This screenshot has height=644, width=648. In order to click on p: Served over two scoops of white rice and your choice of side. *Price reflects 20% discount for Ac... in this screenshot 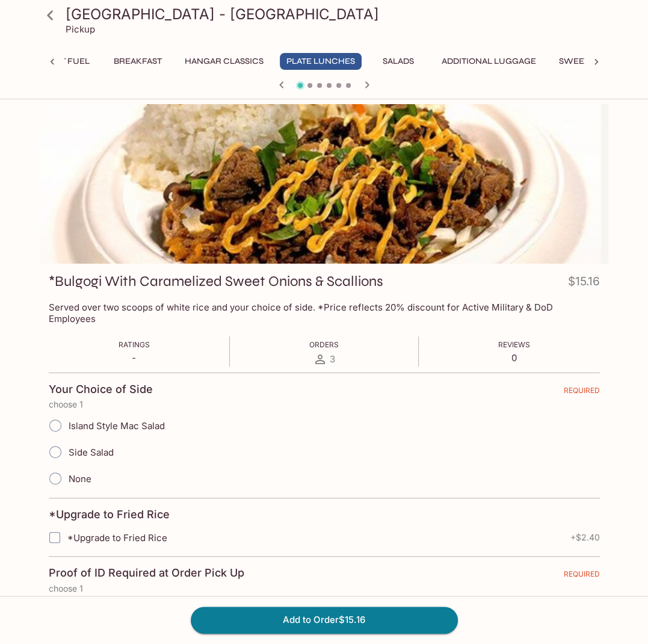, I will do `click(324, 313)`.